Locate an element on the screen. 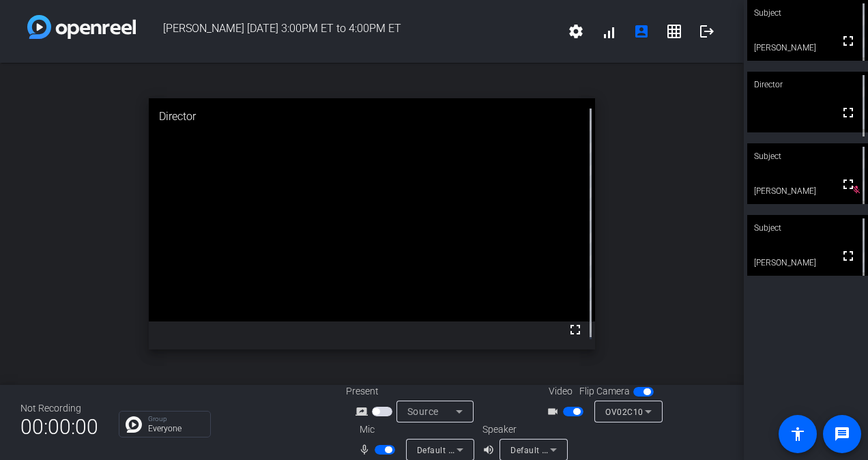  mat-icon: account_box is located at coordinates (641, 32).